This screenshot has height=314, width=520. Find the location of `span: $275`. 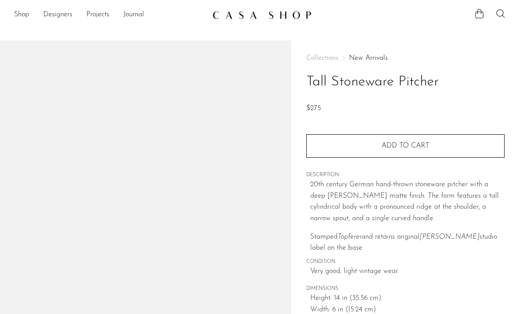

span: $275 is located at coordinates (313, 108).